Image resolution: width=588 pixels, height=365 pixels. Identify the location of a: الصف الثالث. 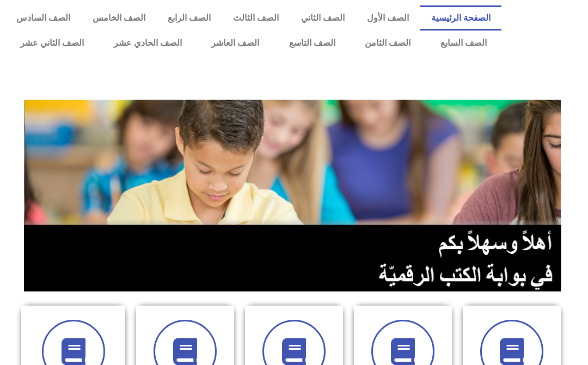
(256, 18).